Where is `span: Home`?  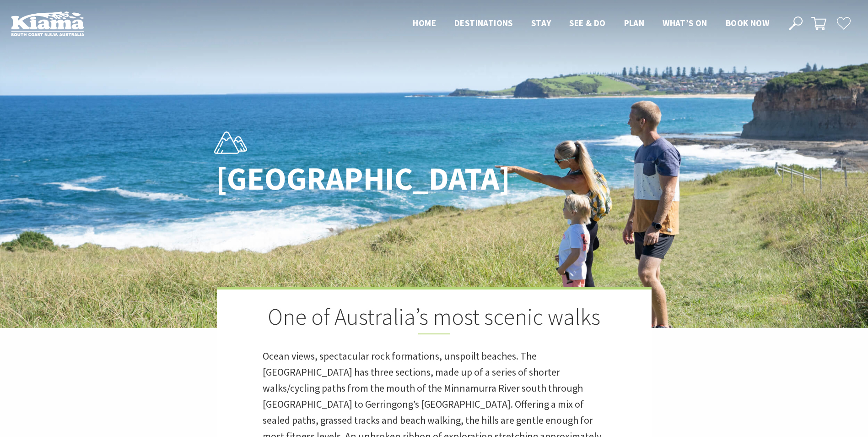
span: Home is located at coordinates (424, 23).